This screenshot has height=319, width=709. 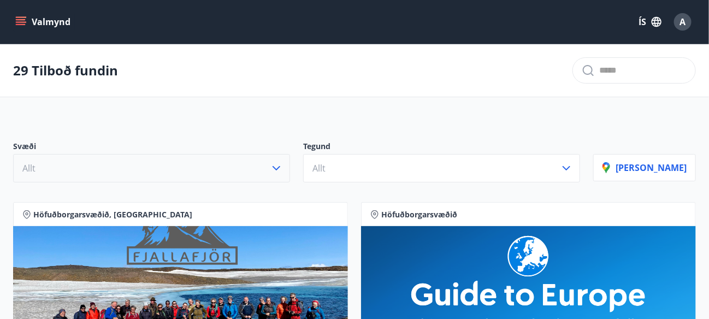 I want to click on p: Tegund, so click(x=441, y=147).